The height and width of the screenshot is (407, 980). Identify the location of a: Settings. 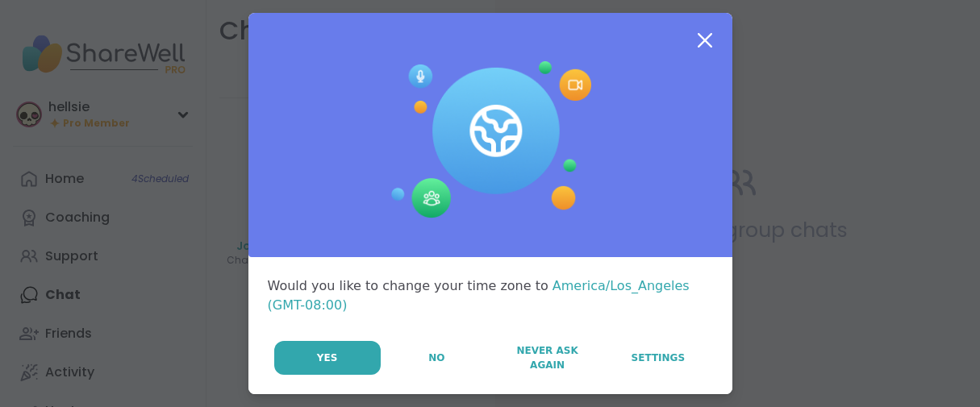
(657, 357).